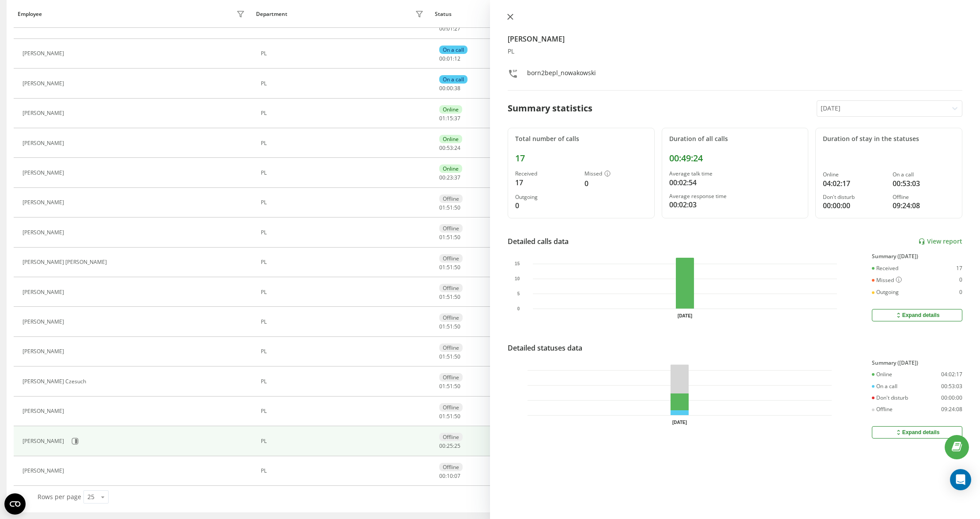 Image resolution: width=980 pixels, height=519 pixels. Describe the element at coordinates (581, 139) in the screenshot. I see `div: Total number of calls` at that location.